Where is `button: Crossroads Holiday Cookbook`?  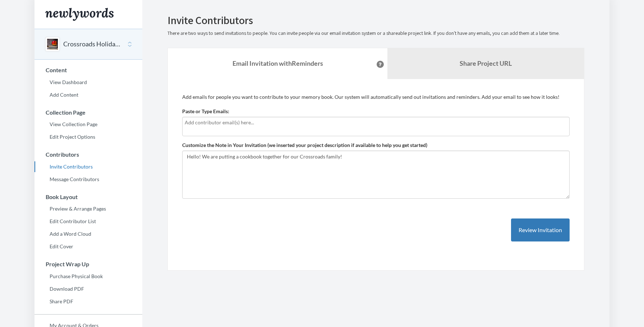
button: Crossroads Holiday Cookbook is located at coordinates (93, 44).